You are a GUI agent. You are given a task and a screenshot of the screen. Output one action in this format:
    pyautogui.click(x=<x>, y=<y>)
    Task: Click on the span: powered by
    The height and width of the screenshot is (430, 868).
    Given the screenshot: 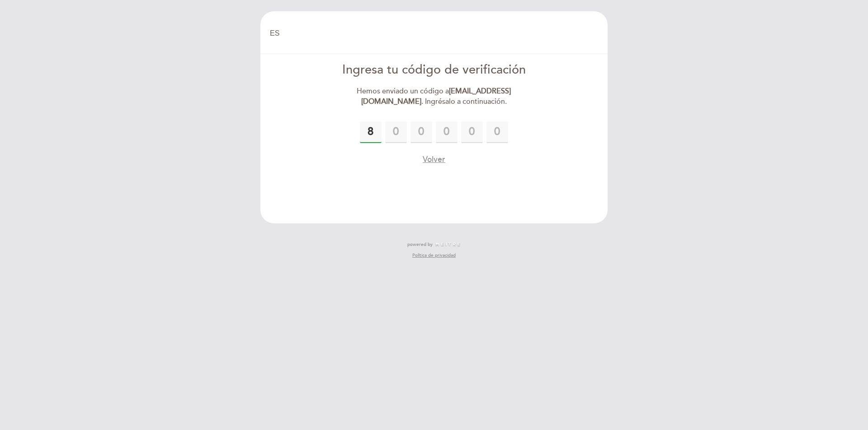 What is the action you would take?
    pyautogui.click(x=420, y=244)
    